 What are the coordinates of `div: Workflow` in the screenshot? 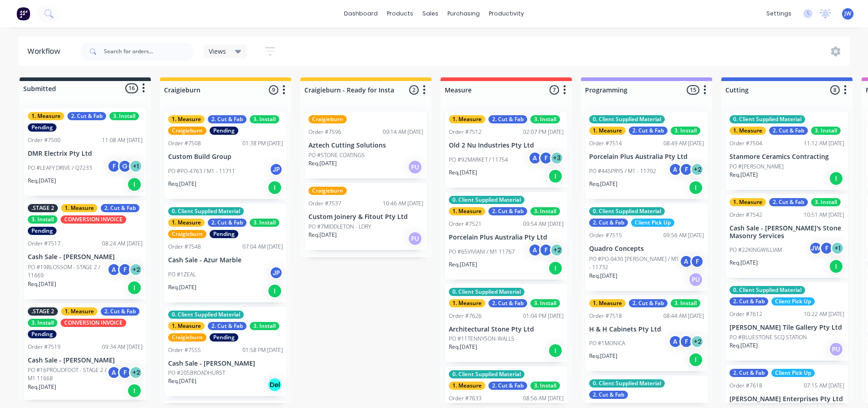 It's located at (46, 52).